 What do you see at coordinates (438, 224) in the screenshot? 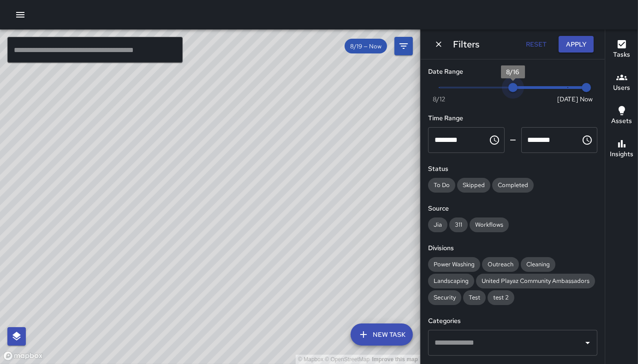
I see `span: Jia` at bounding box center [438, 224].